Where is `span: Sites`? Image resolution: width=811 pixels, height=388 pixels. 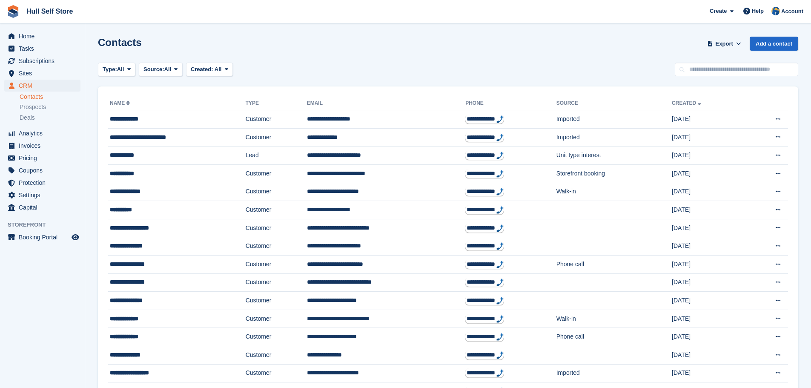 span: Sites is located at coordinates (44, 73).